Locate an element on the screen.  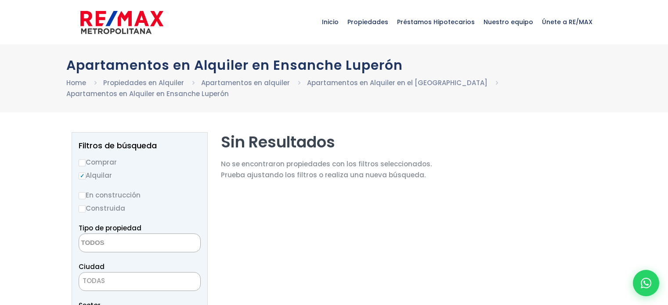
p: No se encontraron propiedades con los filtros seleccionados. Prueba ajustando los filtros o reali... is located at coordinates (326, 170).